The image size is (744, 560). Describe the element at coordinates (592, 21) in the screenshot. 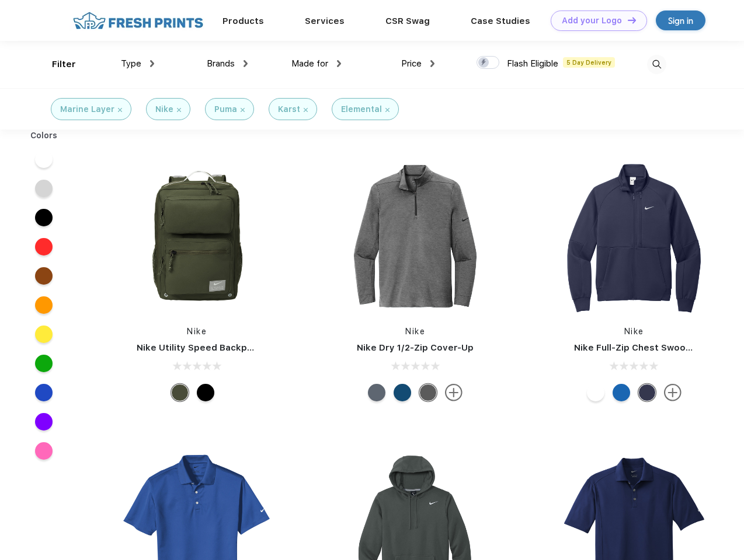

I see `div: Add your Logo` at that location.